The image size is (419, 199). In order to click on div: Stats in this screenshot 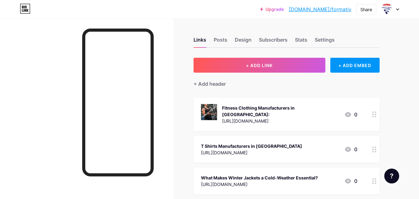, I will do `click(301, 42)`.